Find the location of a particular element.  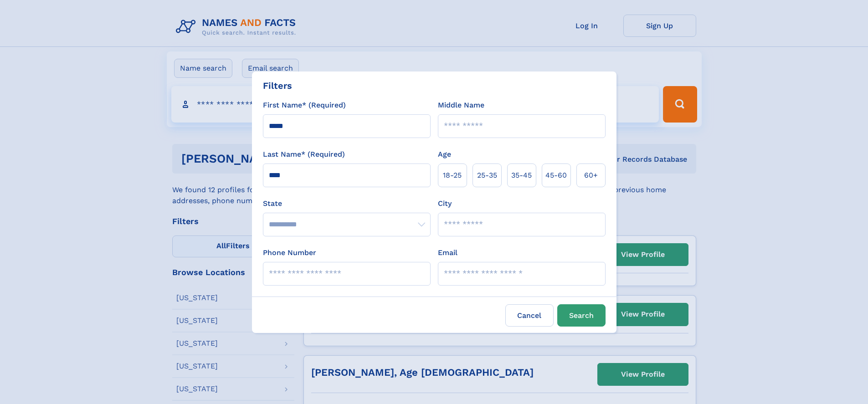

span: 45‑60 is located at coordinates (556, 175).